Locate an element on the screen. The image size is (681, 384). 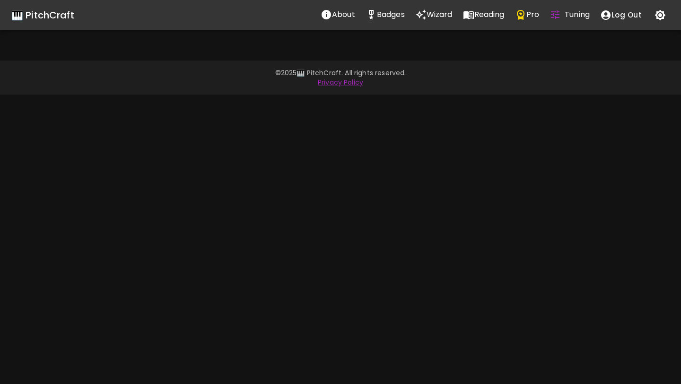
p: About is located at coordinates (343, 15).